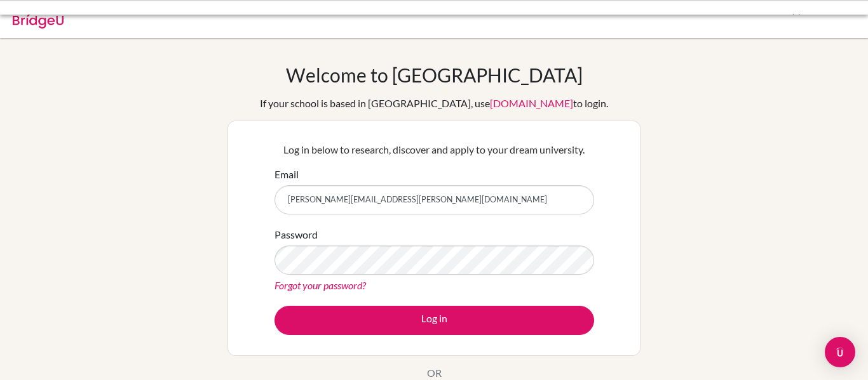 The height and width of the screenshot is (380, 868). Describe the element at coordinates (296, 235) in the screenshot. I see `label: Password` at that location.